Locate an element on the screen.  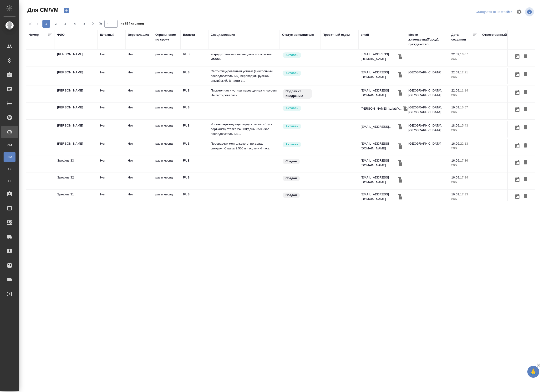
p: 22:13 is located at coordinates (464, 144).